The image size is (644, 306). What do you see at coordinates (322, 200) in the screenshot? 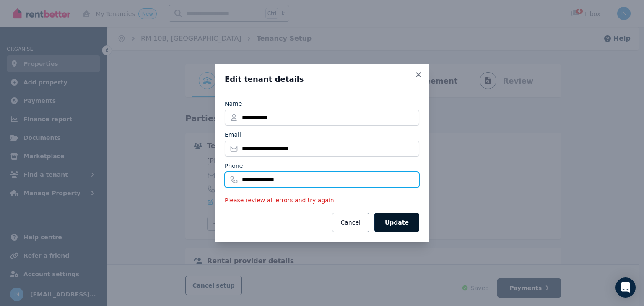
I see `p: Please review all errors and try again.` at bounding box center [322, 200].